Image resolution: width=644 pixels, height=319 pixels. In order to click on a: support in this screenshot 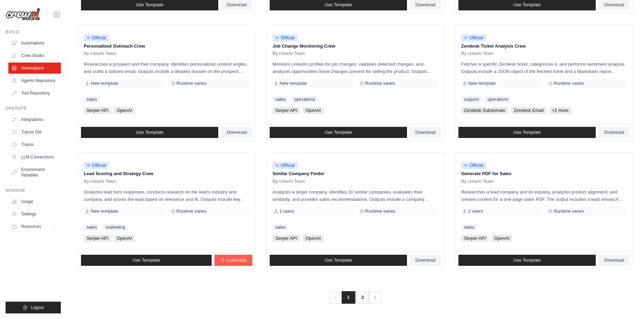, I will do `click(471, 99)`.